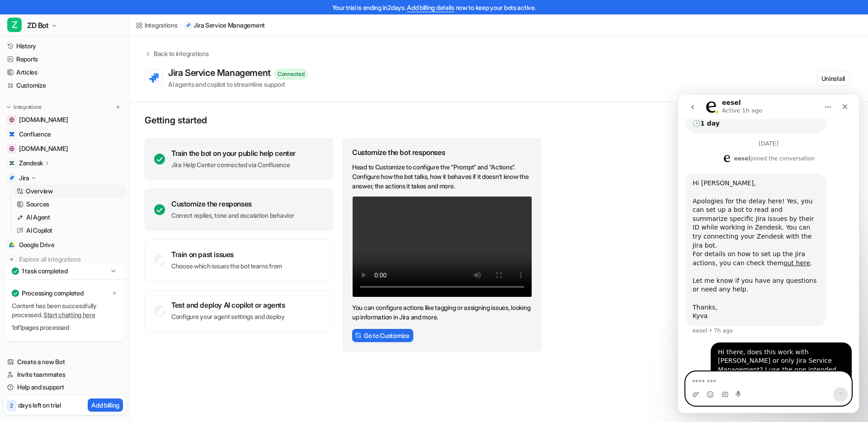 Image resolution: width=868 pixels, height=422 pixels. Describe the element at coordinates (12, 120) in the screenshot. I see `img: home.atlassian.com` at that location.